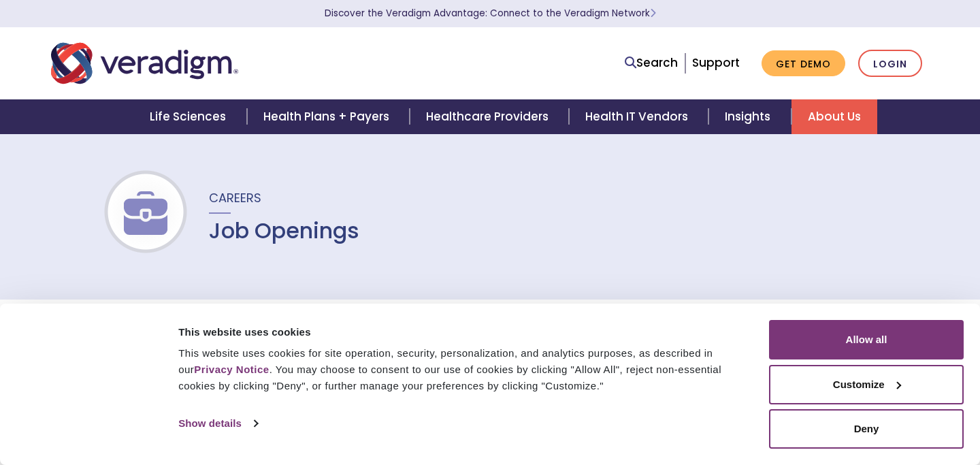  What do you see at coordinates (638, 116) in the screenshot?
I see `a: Health IT Vendors` at bounding box center [638, 116].